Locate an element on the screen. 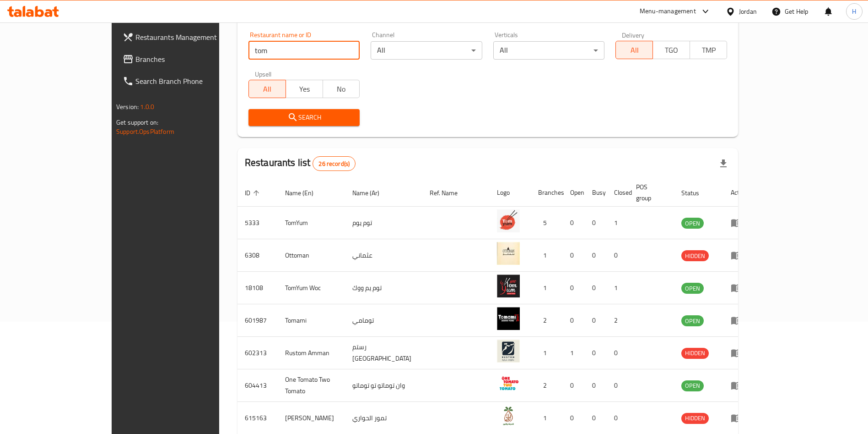  td: Ottoman is located at coordinates (311, 255).